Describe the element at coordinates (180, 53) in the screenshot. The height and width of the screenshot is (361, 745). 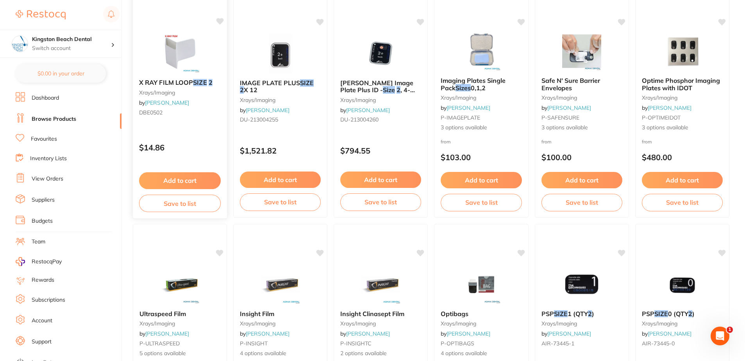
I see `img: X RAY FILM LOOP SIZE 2` at that location.